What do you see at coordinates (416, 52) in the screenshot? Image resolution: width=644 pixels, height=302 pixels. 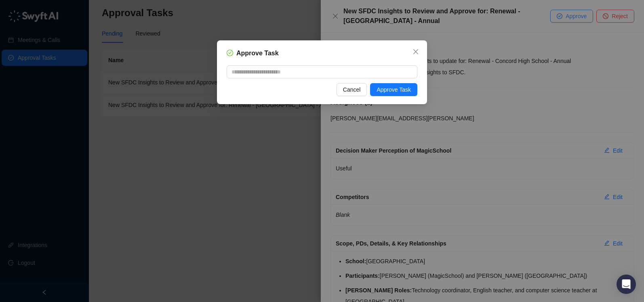 I see `button: Close` at bounding box center [416, 52].